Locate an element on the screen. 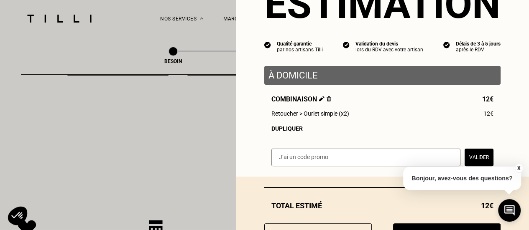 This screenshot has height=230, width=529. div: Validation du devis is located at coordinates (389, 44).